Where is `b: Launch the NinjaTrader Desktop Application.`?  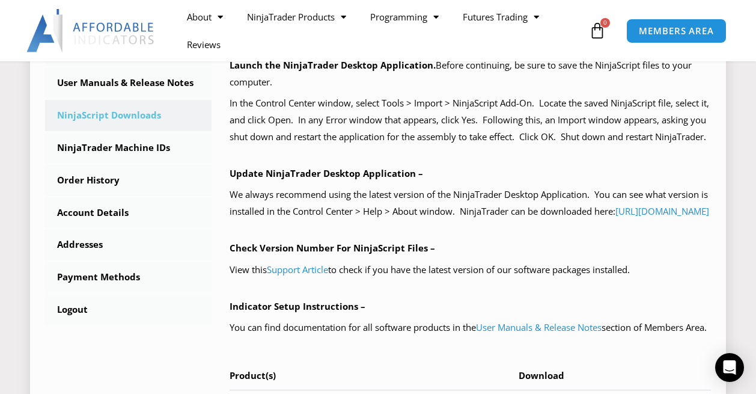 b: Launch the NinjaTrader Desktop Application. is located at coordinates (332, 65).